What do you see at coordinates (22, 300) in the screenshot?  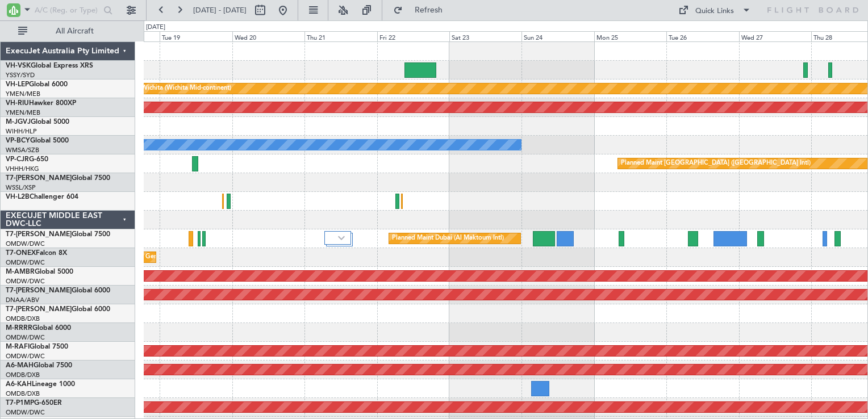 I see `a: DNAA/ABV` at bounding box center [22, 300].